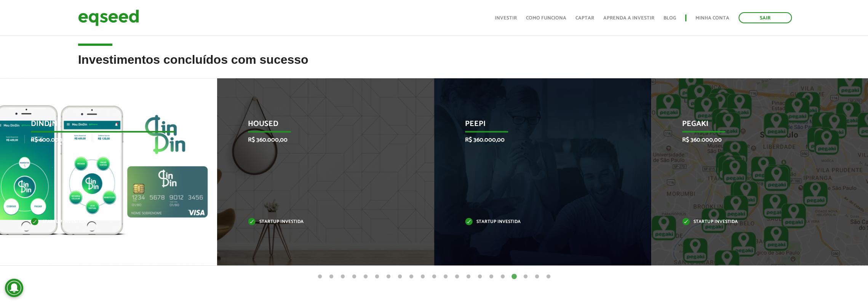 This screenshot has width=868, height=302. What do you see at coordinates (549, 277) in the screenshot?
I see `button: 21 of 21` at bounding box center [549, 277].